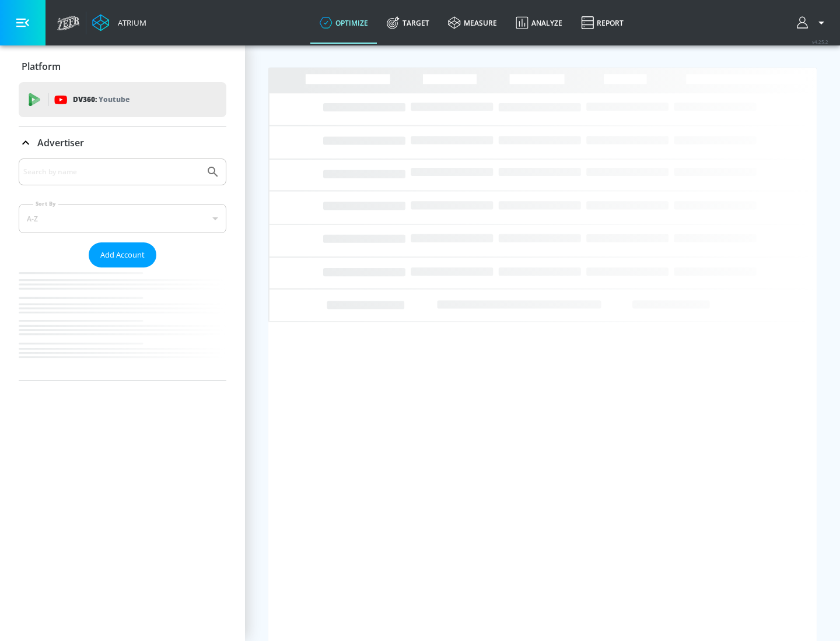 This screenshot has height=641, width=840. Describe the element at coordinates (61, 143) in the screenshot. I see `p: Advertiser` at that location.